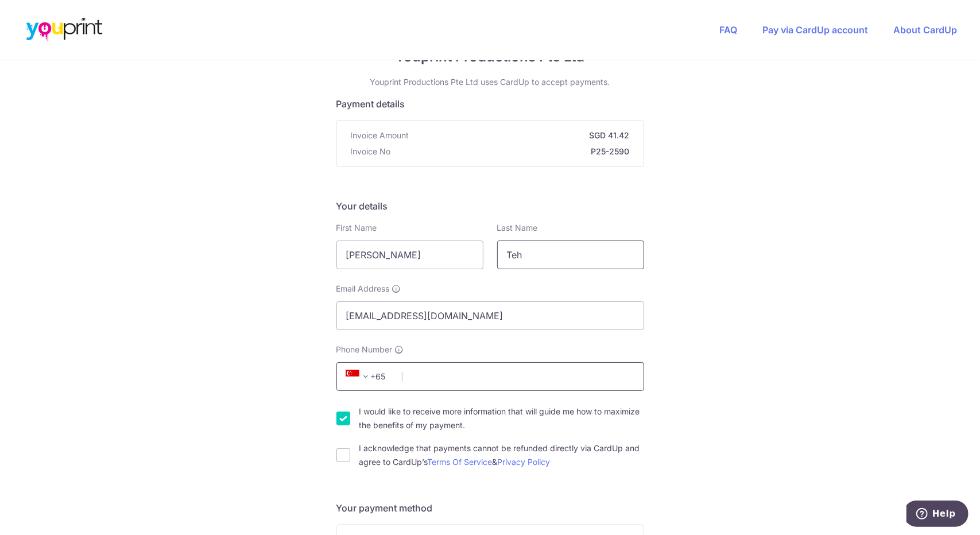 This screenshot has height=535, width=980. Describe the element at coordinates (371, 152) in the screenshot. I see `span: Invoice No` at that location.